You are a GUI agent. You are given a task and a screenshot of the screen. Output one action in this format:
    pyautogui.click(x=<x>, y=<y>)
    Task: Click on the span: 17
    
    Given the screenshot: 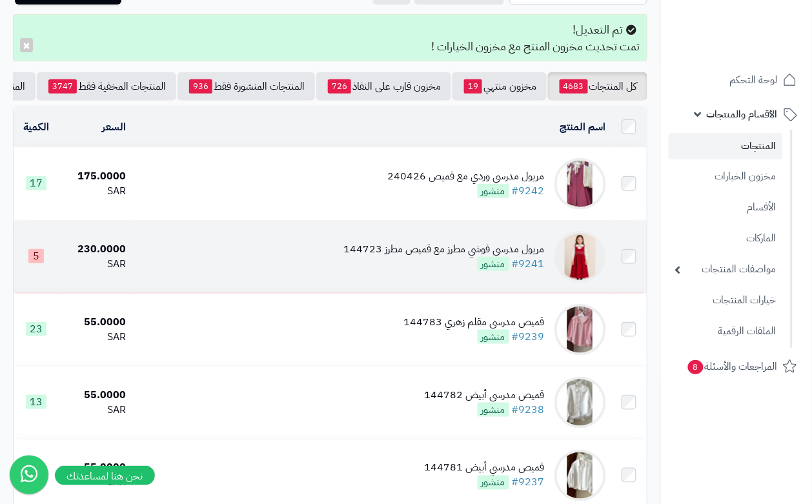 What is the action you would take?
    pyautogui.click(x=36, y=183)
    